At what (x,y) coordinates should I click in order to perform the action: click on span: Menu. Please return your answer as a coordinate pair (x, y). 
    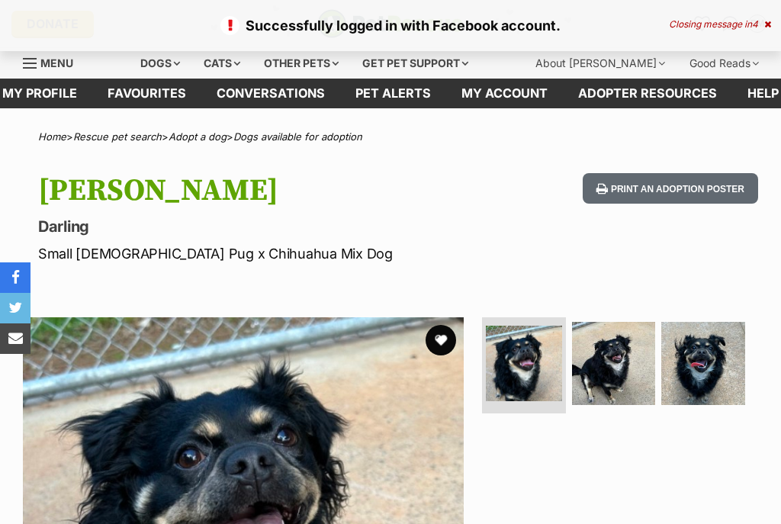
    Looking at the image, I should click on (56, 63).